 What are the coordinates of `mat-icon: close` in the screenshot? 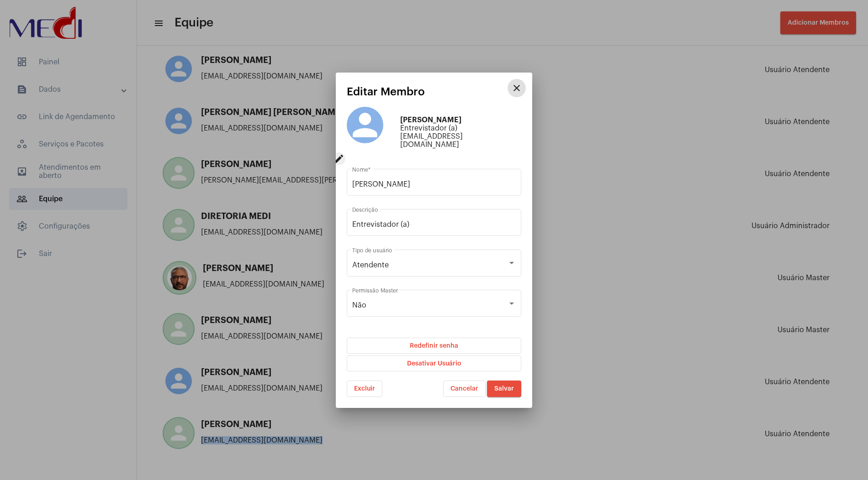 It's located at (516, 88).